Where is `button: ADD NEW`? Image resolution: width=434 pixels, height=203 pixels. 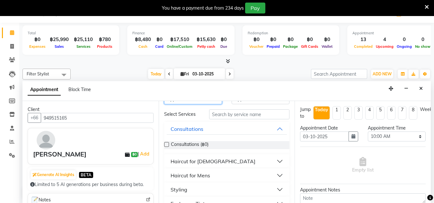 button: ADD NEW is located at coordinates (382, 74).